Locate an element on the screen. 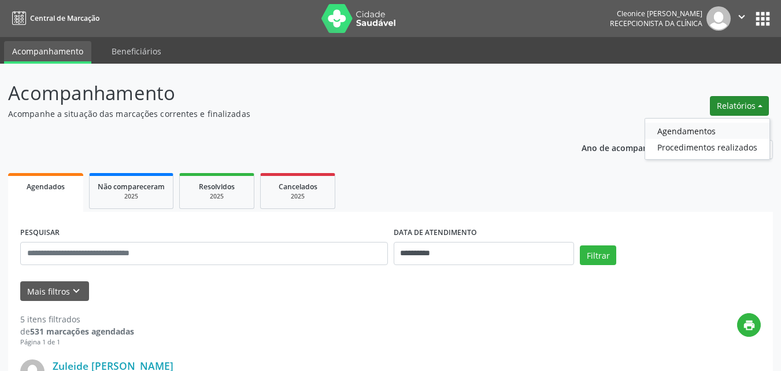 The height and width of the screenshot is (371, 781). button: Filtrar is located at coordinates (598, 255).